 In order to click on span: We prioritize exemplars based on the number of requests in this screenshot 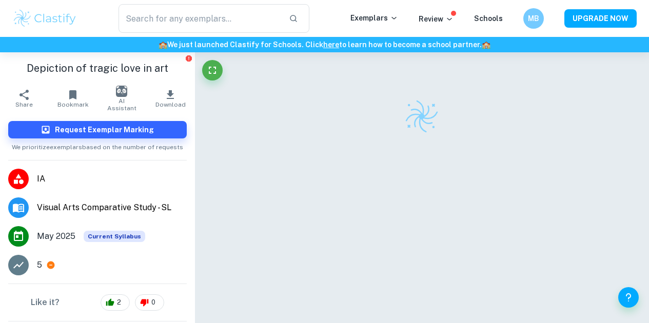, I will do `click(97, 145)`.